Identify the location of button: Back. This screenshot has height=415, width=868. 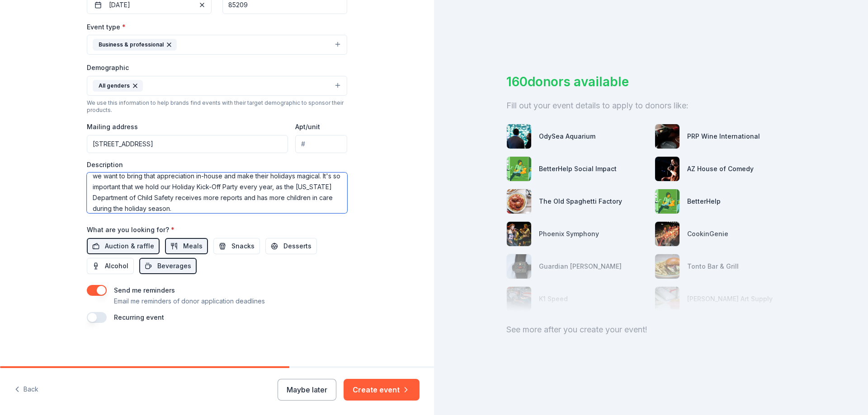
(26, 390).